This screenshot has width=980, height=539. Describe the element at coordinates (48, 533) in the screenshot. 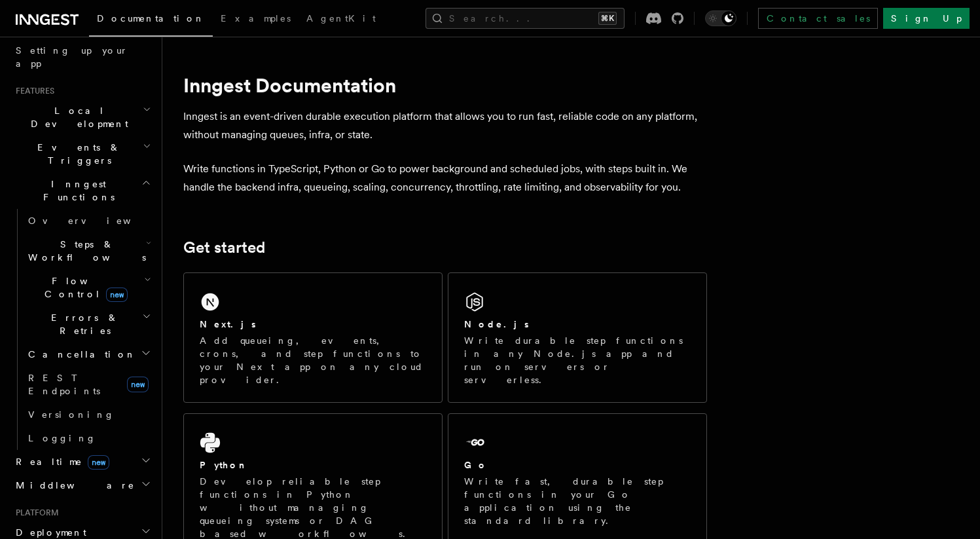

I see `span: Deployment` at that location.